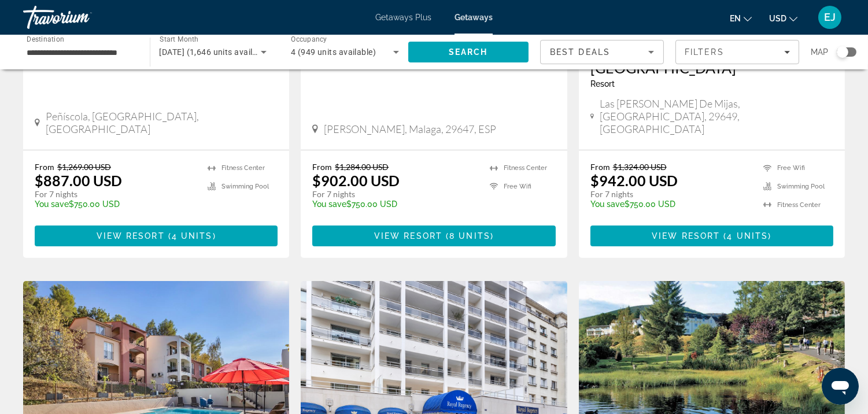 This screenshot has width=868, height=414. What do you see at coordinates (45, 39) in the screenshot?
I see `span: Destination` at bounding box center [45, 39].